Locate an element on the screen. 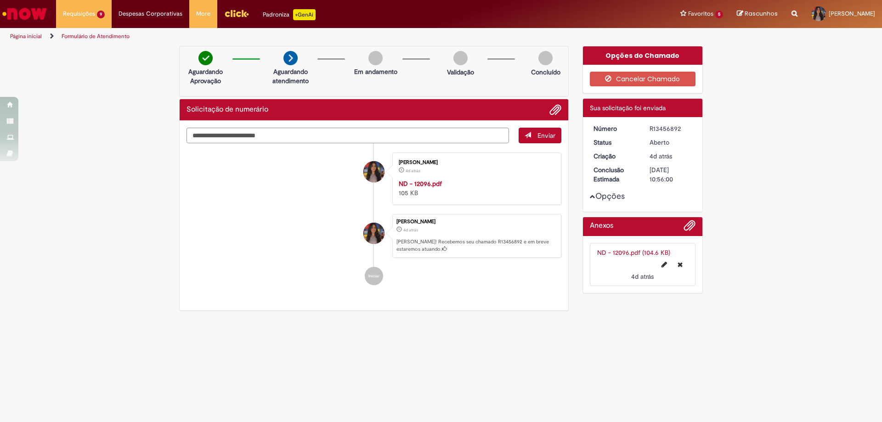  button: Excluir ND - 12096.pdf is located at coordinates (680, 265).